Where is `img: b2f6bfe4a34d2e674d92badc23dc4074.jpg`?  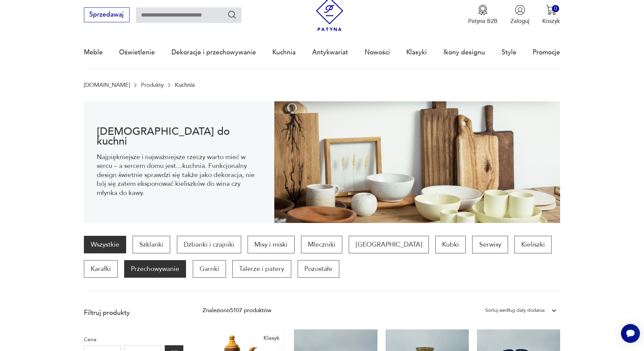 img: b2f6bfe4a34d2e674d92badc23dc4074.jpg is located at coordinates (417, 162).